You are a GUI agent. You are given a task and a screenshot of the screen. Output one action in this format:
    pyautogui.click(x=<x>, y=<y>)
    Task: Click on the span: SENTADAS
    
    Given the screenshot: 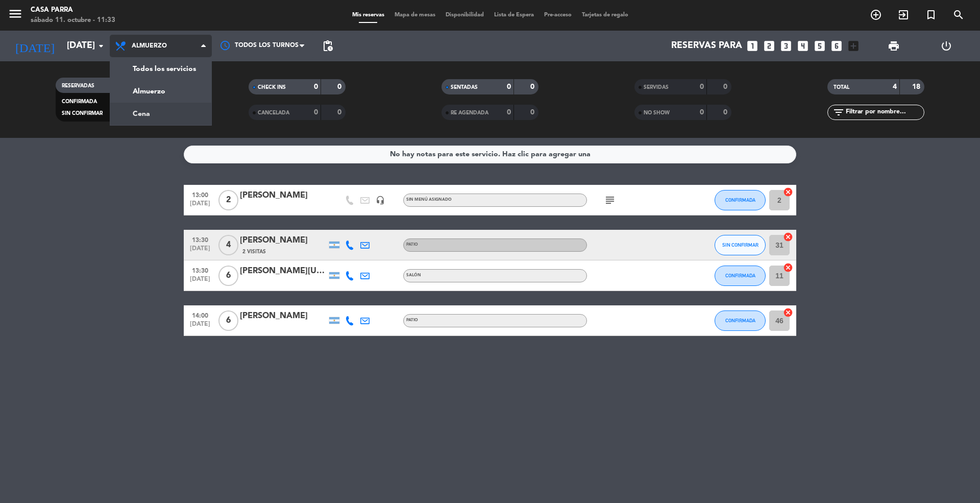 What is the action you would take?
    pyautogui.click(x=464, y=87)
    